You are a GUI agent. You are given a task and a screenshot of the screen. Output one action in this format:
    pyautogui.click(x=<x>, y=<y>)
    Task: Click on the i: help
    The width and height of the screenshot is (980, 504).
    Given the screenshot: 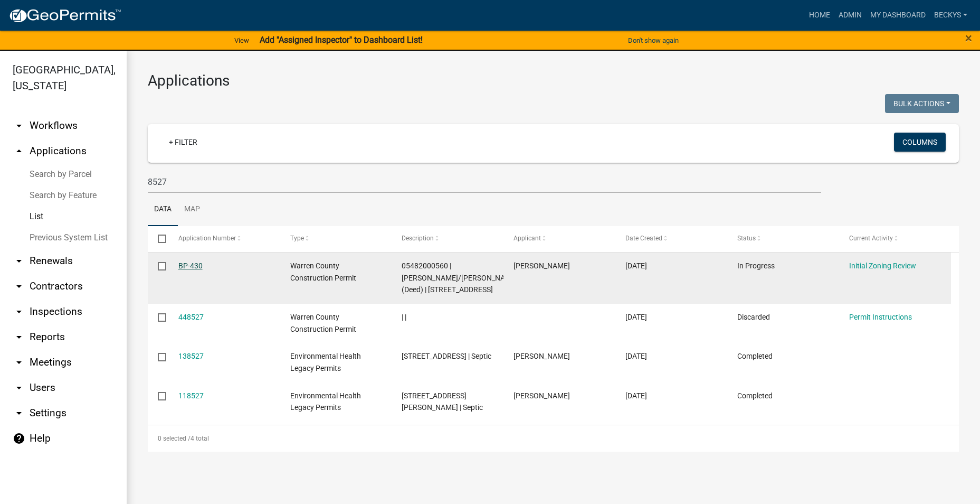 What is the action you would take?
    pyautogui.click(x=19, y=438)
    